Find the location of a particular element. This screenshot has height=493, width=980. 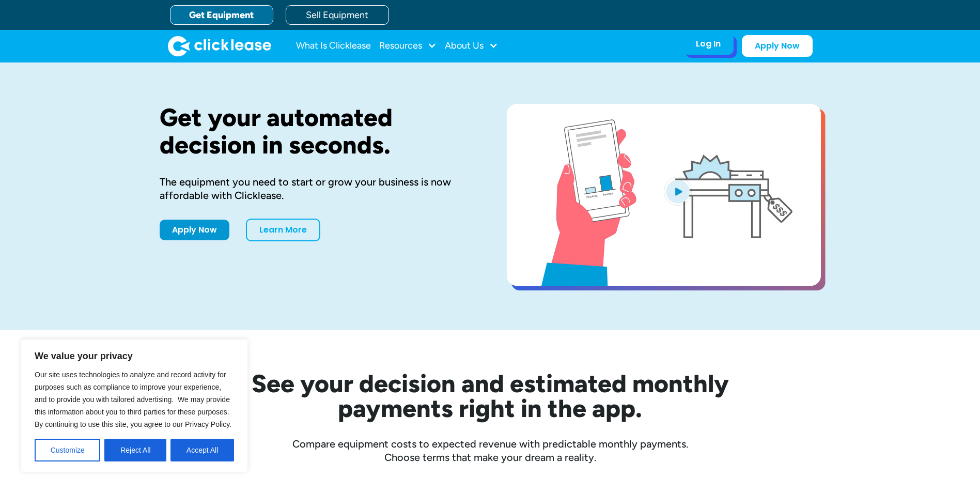

a: home is located at coordinates (220, 46).